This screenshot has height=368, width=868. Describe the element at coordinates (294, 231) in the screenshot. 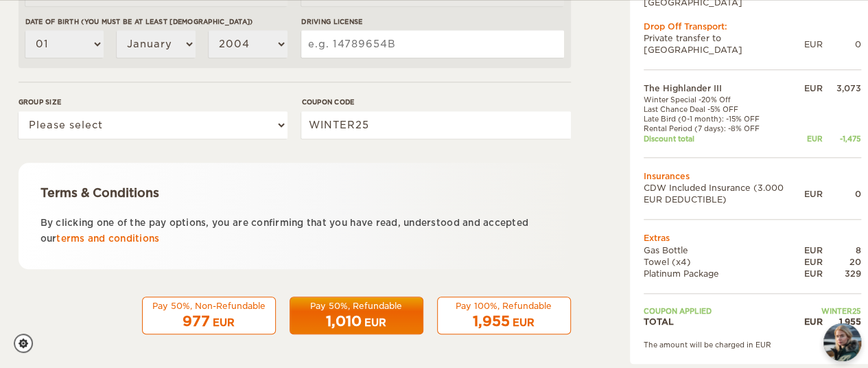

I see `p: By clicking one of the pay options, you are confirming that you have read, understood and accepte...` at that location.